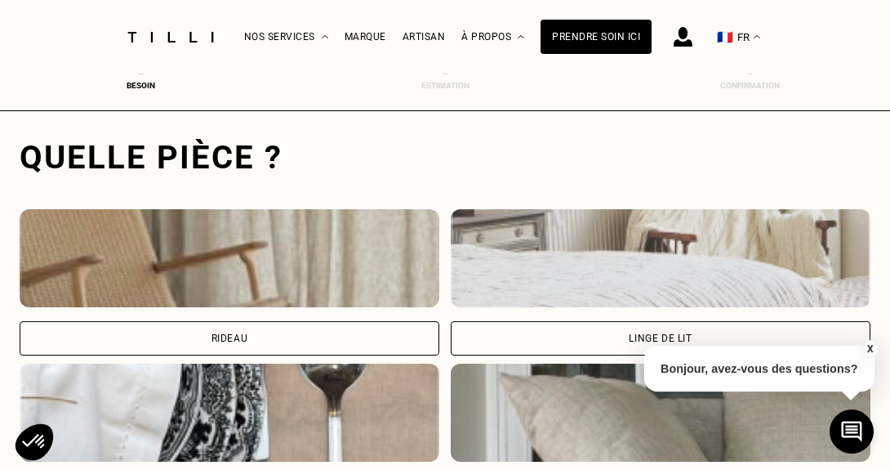  What do you see at coordinates (661, 258) in the screenshot?
I see `img: Tilli retouche votre Linge de lit` at bounding box center [661, 258].